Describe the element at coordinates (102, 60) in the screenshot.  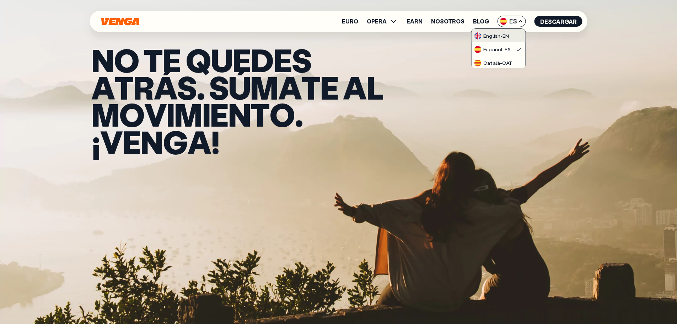
I see `span: N` at that location.